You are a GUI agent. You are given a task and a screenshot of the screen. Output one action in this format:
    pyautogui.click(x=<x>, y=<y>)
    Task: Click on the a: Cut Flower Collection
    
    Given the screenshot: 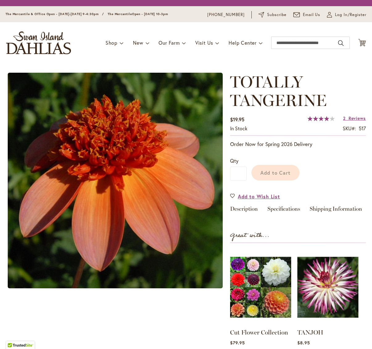 What is the action you would take?
    pyautogui.click(x=259, y=333)
    